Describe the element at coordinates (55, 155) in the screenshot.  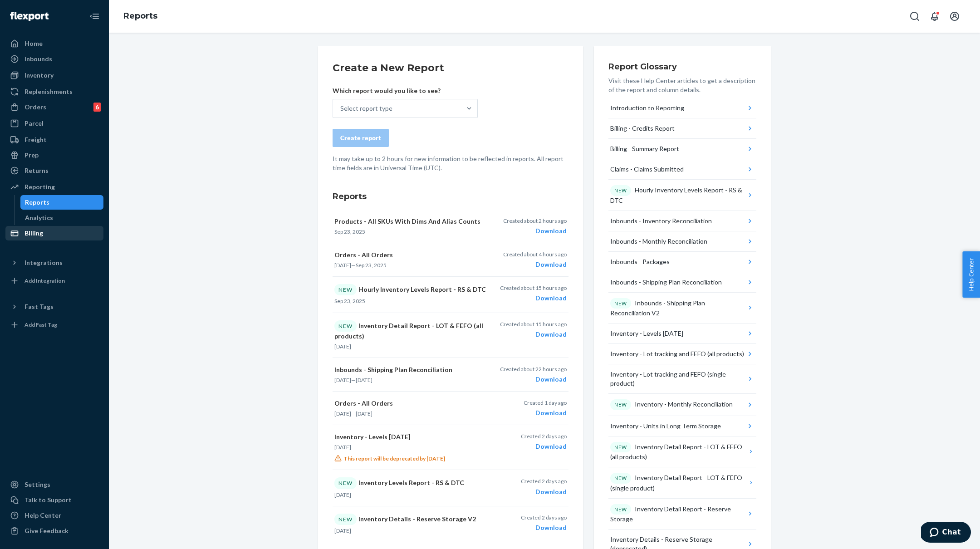
I see `a: Prep` at that location.